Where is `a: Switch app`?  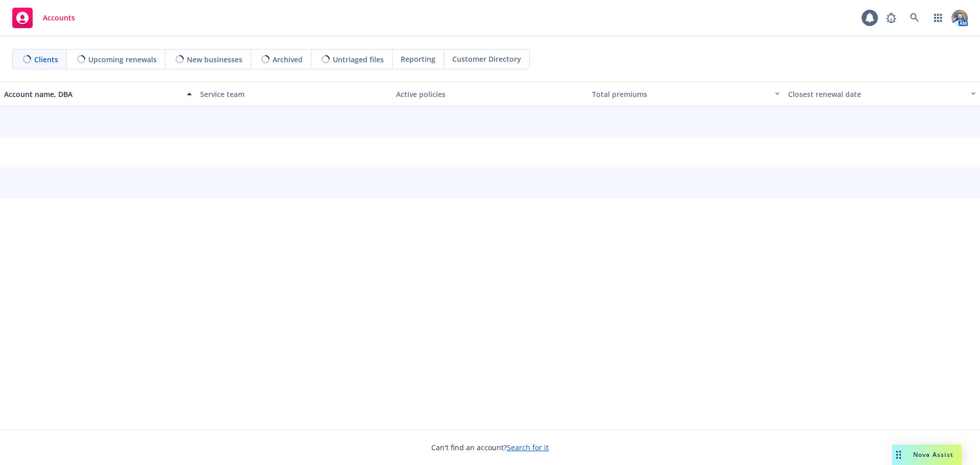
a: Switch app is located at coordinates (938, 18).